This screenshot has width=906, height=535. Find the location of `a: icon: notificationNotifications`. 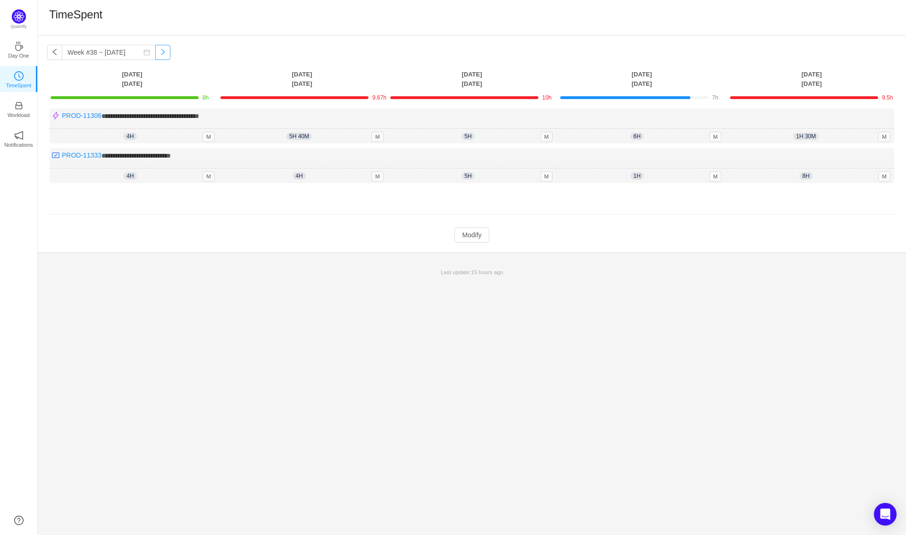

a: icon: notificationNotifications is located at coordinates (19, 138).